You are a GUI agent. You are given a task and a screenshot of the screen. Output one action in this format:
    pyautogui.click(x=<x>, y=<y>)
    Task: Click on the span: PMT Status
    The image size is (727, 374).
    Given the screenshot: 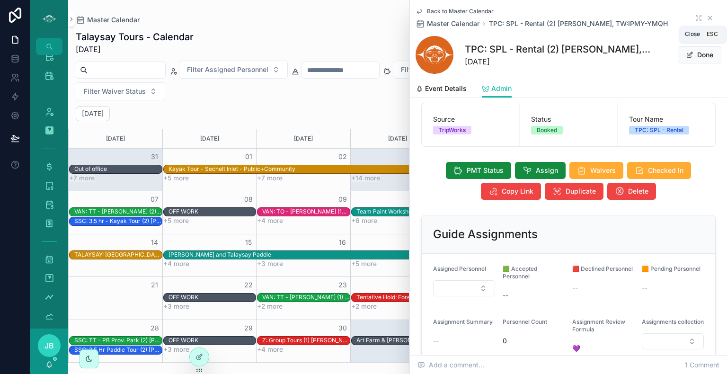 What is the action you would take?
    pyautogui.click(x=485, y=170)
    